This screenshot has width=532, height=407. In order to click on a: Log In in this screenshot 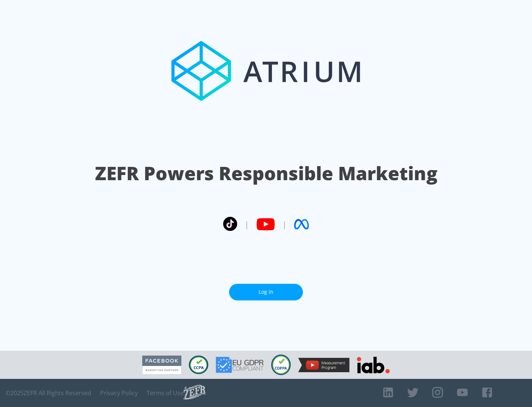, I will do `click(266, 292)`.